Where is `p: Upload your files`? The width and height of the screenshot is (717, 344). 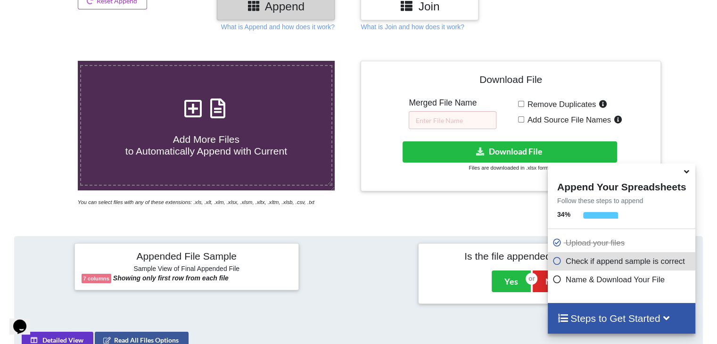
p: Upload your files is located at coordinates (623, 243).